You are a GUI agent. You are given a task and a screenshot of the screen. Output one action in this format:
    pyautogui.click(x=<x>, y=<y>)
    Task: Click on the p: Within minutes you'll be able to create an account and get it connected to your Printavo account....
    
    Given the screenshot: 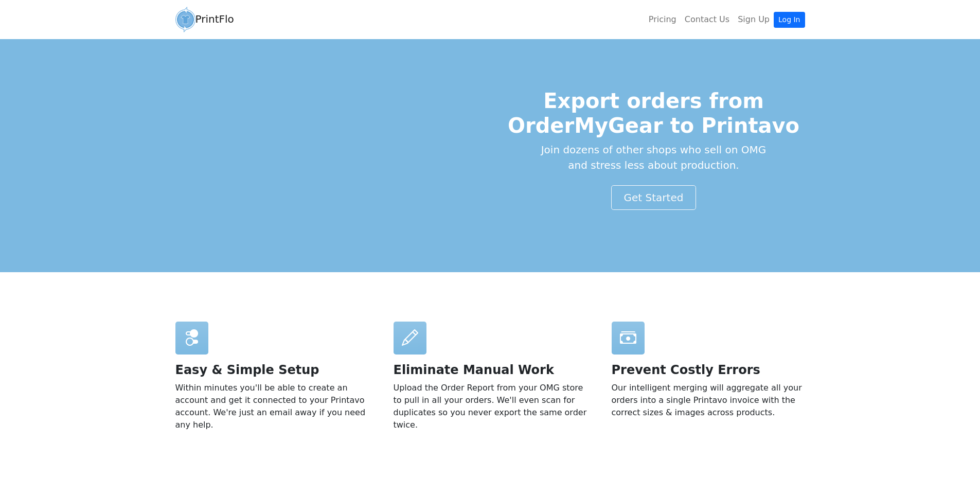 What is the action you would take?
    pyautogui.click(x=272, y=407)
    